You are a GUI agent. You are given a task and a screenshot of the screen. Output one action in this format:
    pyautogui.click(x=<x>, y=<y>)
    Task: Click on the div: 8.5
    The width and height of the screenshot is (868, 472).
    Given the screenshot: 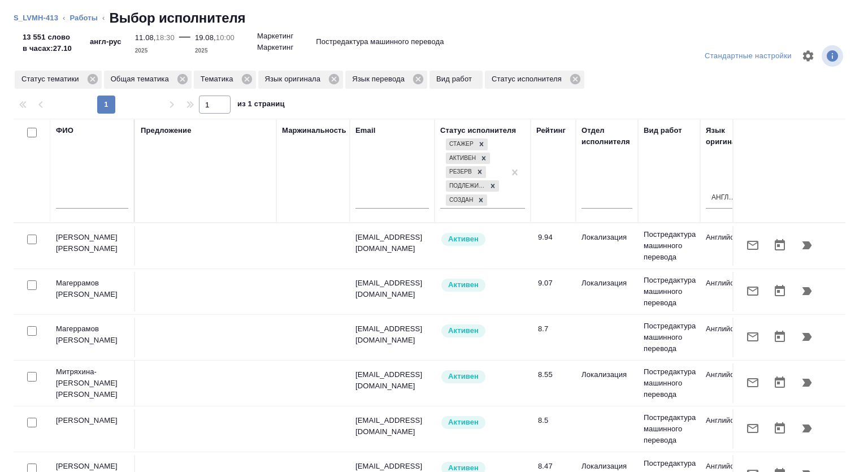 What is the action you would take?
    pyautogui.click(x=554, y=421)
    